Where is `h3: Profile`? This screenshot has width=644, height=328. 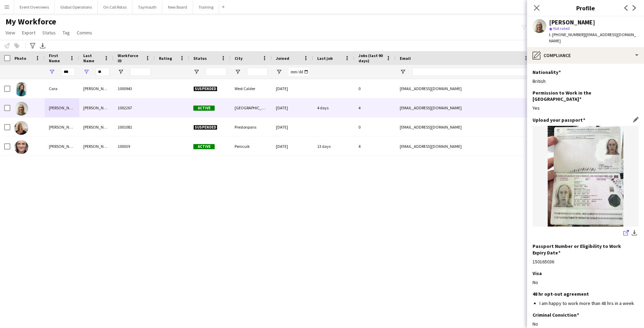 h3: Profile is located at coordinates (585, 8).